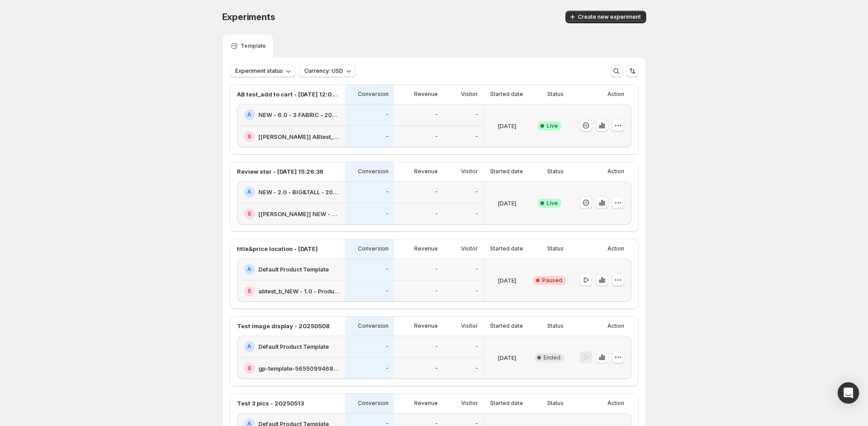  Describe the element at coordinates (299, 291) in the screenshot. I see `h2: abtest_b_NEW - 1.0 - Product Page - 20250916` at that location.